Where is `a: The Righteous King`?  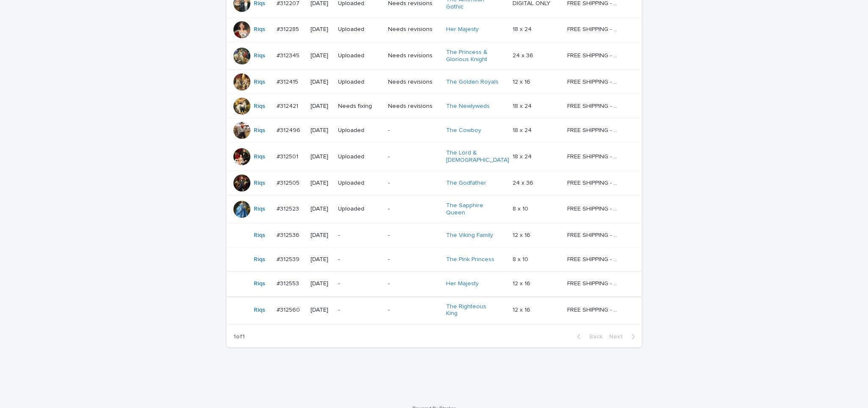
a: The Righteous King is located at coordinates (473, 310).